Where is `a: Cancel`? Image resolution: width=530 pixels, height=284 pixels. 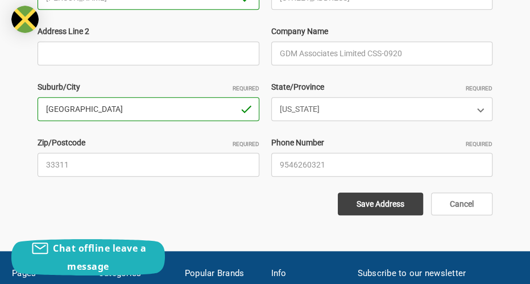 a: Cancel is located at coordinates (462, 204).